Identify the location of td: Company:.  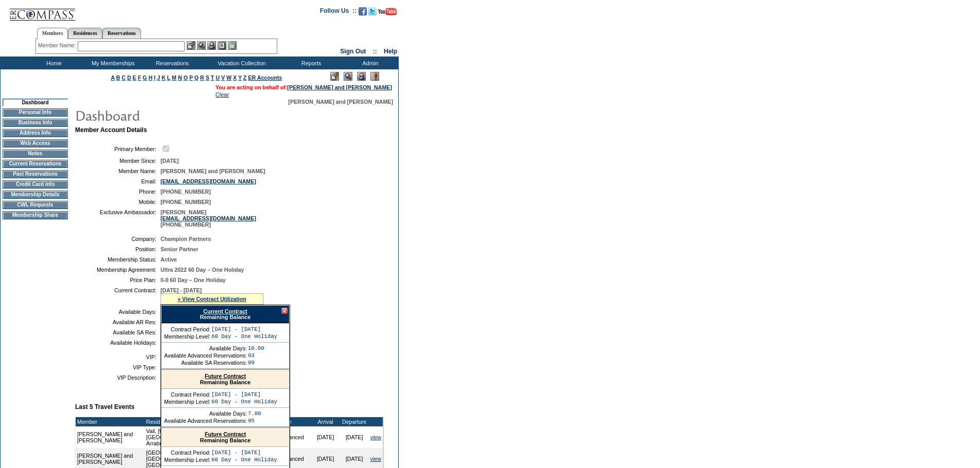
(118, 239).